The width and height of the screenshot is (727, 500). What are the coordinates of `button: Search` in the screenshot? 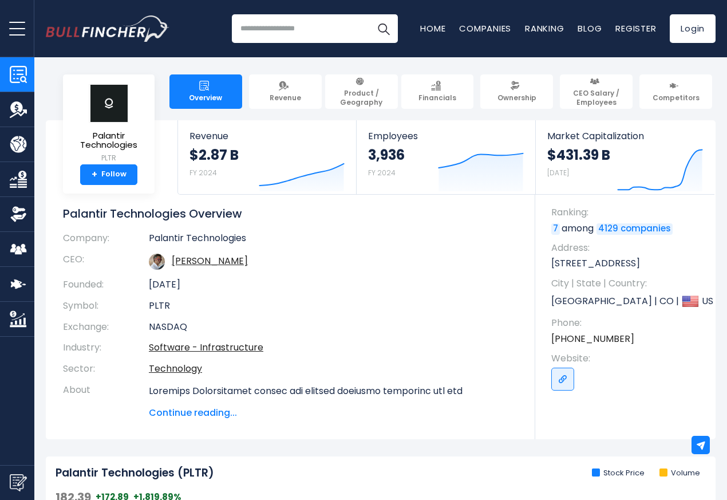 It's located at (384, 29).